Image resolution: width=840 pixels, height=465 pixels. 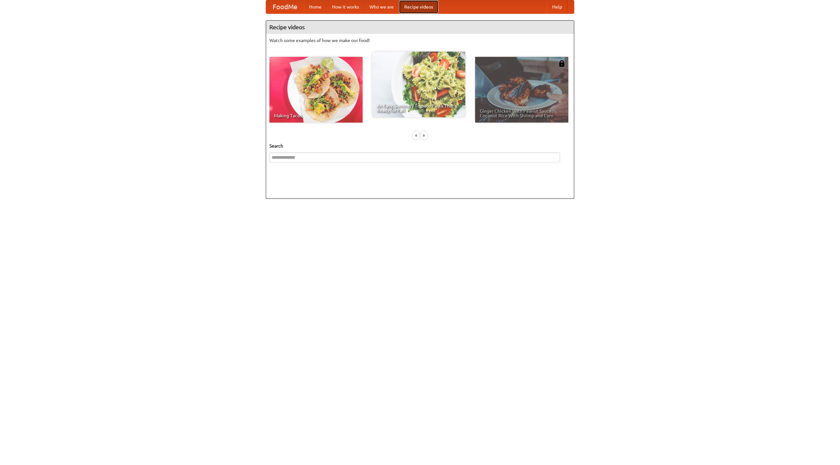 What do you see at coordinates (420, 146) in the screenshot?
I see `h5: Search` at bounding box center [420, 146].